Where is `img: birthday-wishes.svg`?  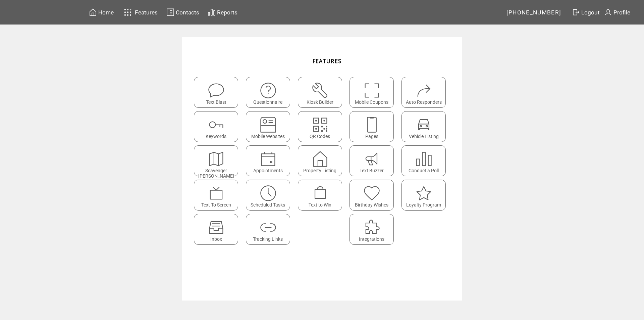 img: birthday-wishes.svg is located at coordinates (372, 193).